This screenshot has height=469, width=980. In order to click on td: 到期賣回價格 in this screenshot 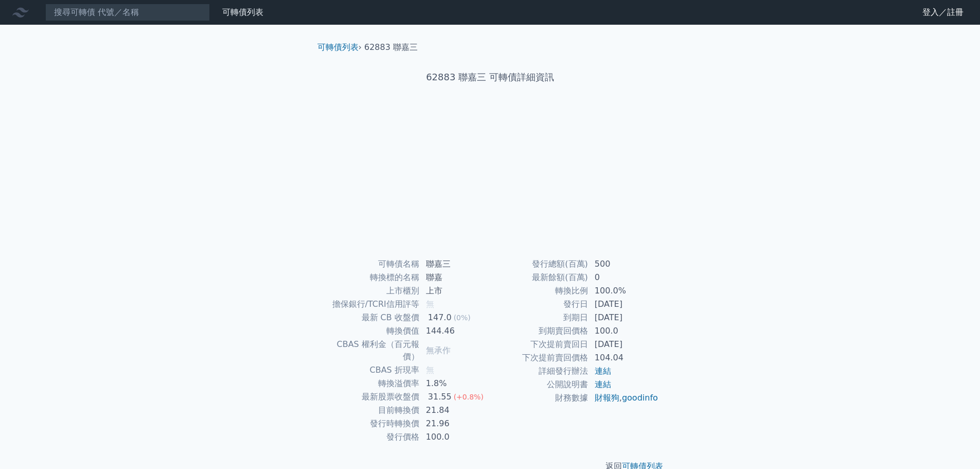, I will do `click(539, 331)`.